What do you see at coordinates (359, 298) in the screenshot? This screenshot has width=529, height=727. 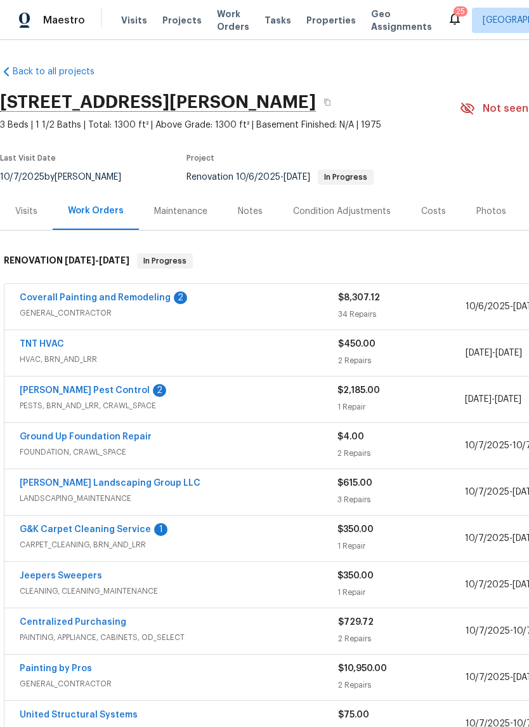 I see `span: $8,307.12` at bounding box center [359, 298].